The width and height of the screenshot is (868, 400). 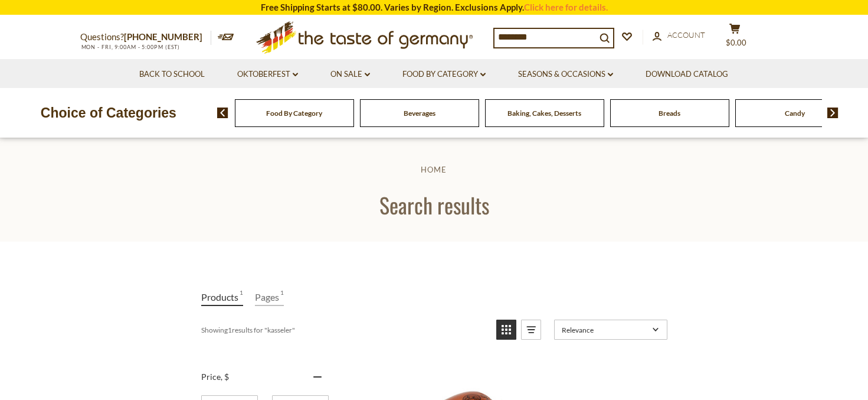 I want to click on a: View Pages Tab, so click(x=269, y=297).